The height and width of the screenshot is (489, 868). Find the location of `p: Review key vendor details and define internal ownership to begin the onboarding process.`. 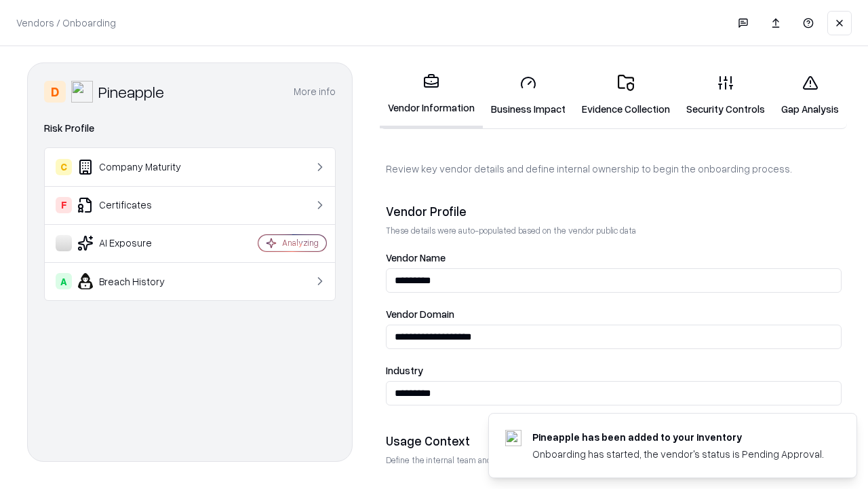

p: Review key vendor details and define internal ownership to begin the onboarding process. is located at coordinates (614, 168).